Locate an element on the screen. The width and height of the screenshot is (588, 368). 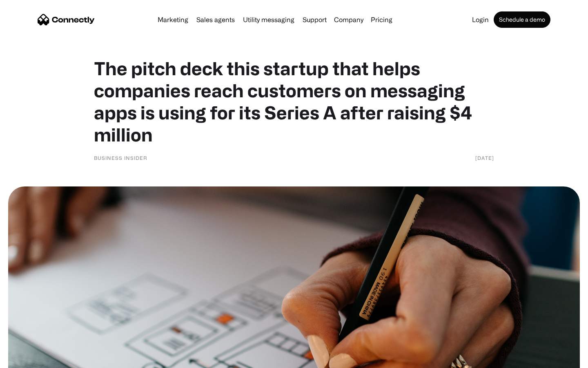
a: Utility messaging is located at coordinates (269, 20).